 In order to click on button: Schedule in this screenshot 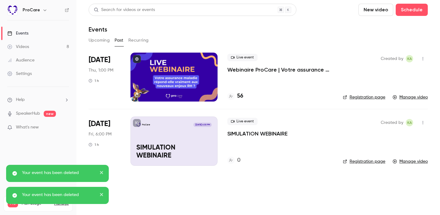, I will do `click(412, 10)`.